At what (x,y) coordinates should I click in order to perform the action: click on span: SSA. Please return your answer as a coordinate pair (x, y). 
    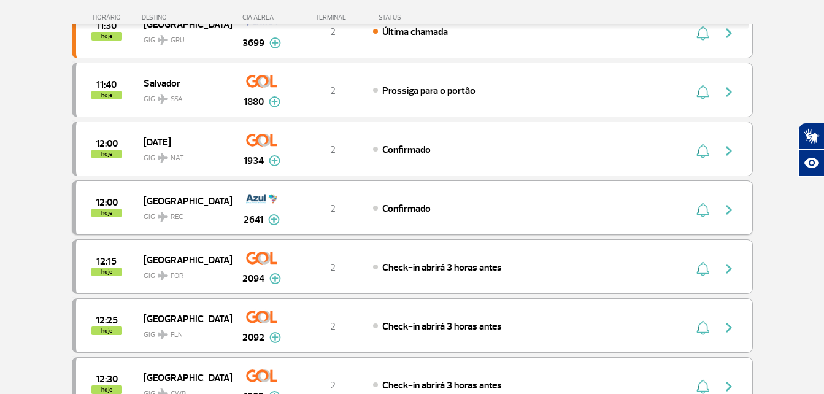
    Looking at the image, I should click on (177, 99).